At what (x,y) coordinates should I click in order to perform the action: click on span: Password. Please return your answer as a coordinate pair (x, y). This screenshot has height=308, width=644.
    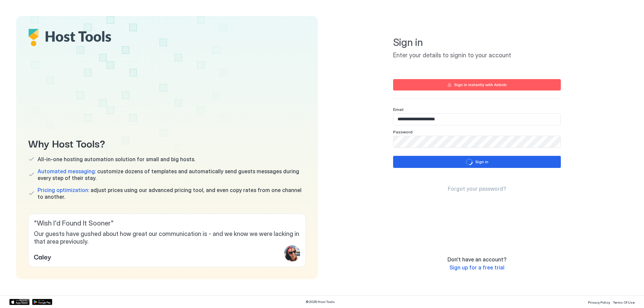
    Looking at the image, I should click on (403, 131).